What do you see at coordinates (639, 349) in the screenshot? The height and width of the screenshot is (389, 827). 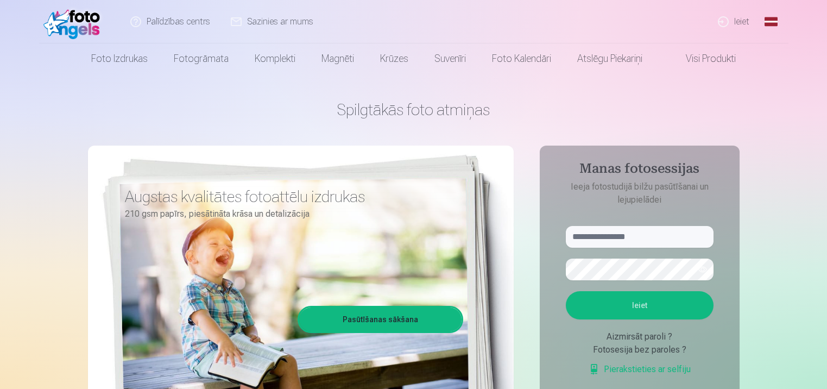 I see `div: Fotosesija bez paroles ?` at bounding box center [639, 349].